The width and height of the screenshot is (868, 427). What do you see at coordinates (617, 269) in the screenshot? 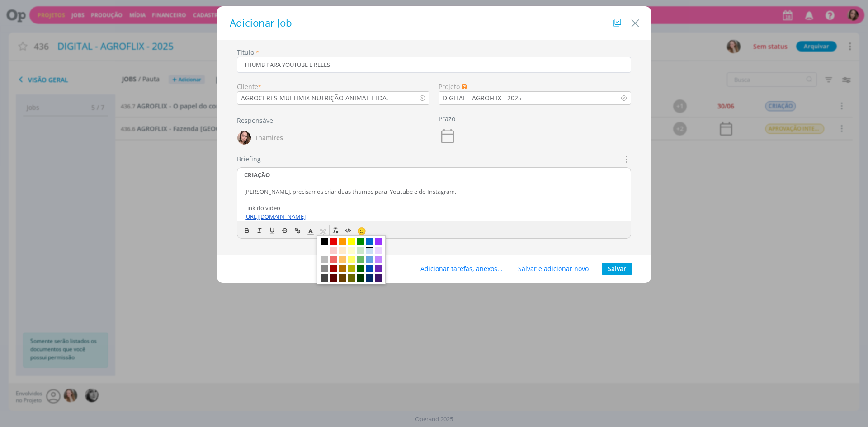
I see `button: Salvar` at bounding box center [617, 269].